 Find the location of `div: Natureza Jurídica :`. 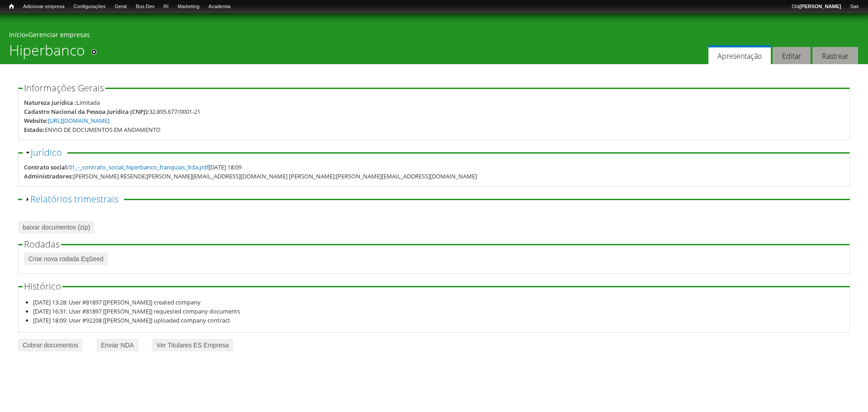

div: Natureza Jurídica : is located at coordinates (50, 103).